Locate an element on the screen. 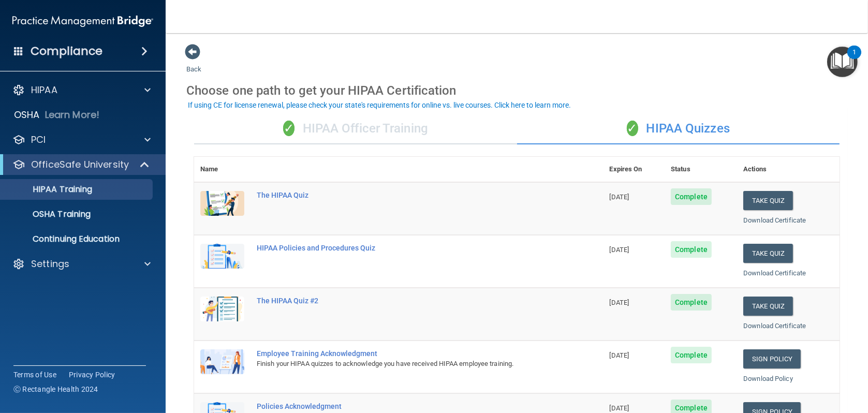  p: Continuing Education is located at coordinates (77, 239).